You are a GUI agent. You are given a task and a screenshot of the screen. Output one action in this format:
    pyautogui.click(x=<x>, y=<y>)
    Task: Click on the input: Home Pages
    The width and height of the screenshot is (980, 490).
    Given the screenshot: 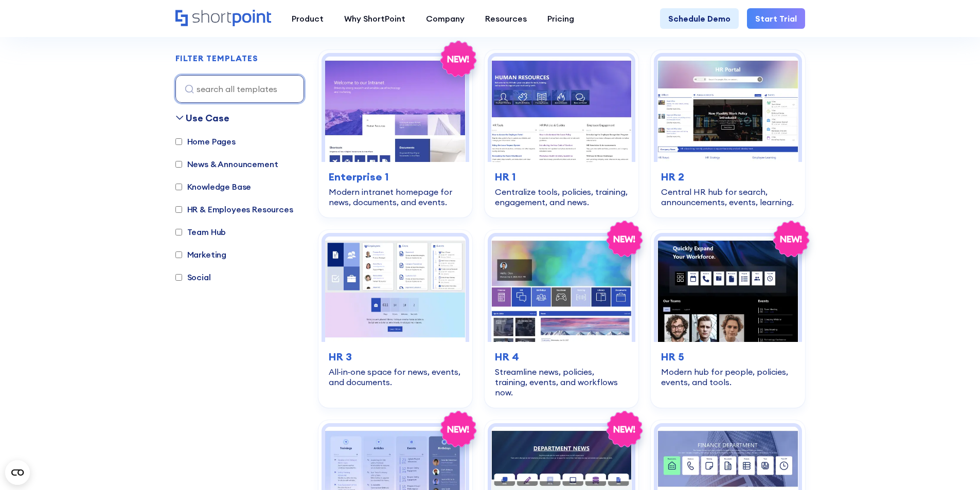 What is the action you would take?
    pyautogui.click(x=179, y=141)
    